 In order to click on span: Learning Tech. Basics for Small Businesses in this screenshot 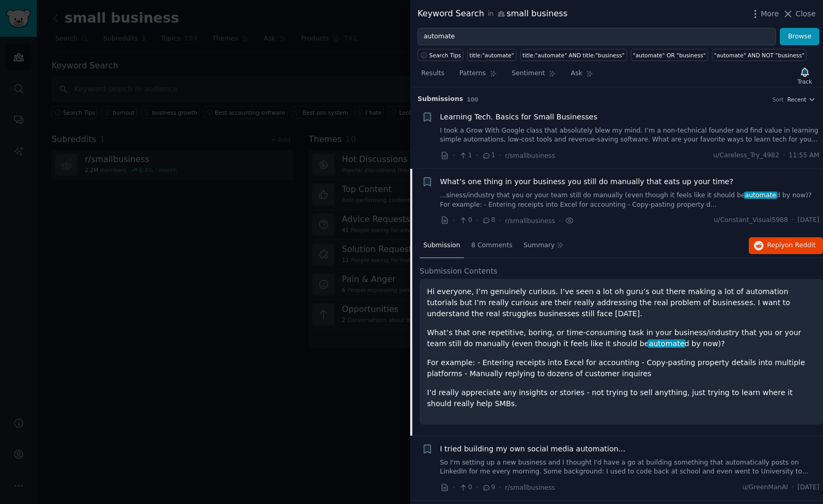, I will do `click(519, 117)`.